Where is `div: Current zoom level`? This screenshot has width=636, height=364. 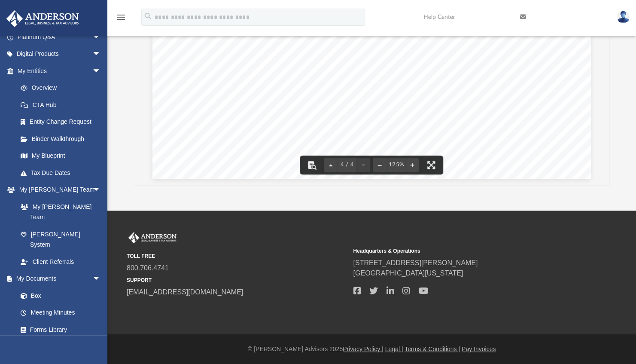
div: Current zoom level is located at coordinates (396, 164).